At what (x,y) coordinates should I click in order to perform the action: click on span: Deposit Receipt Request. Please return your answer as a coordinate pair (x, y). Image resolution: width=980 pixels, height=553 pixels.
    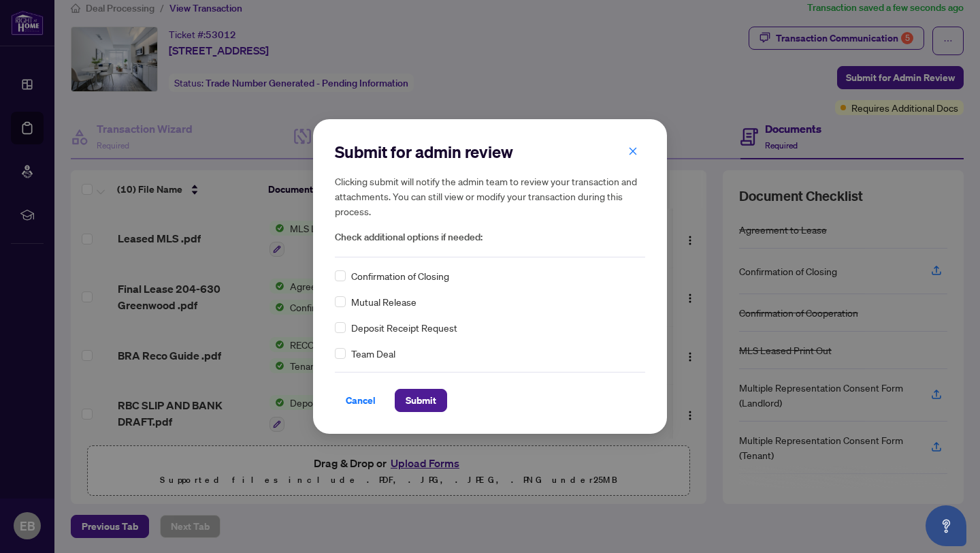
    Looking at the image, I should click on (404, 327).